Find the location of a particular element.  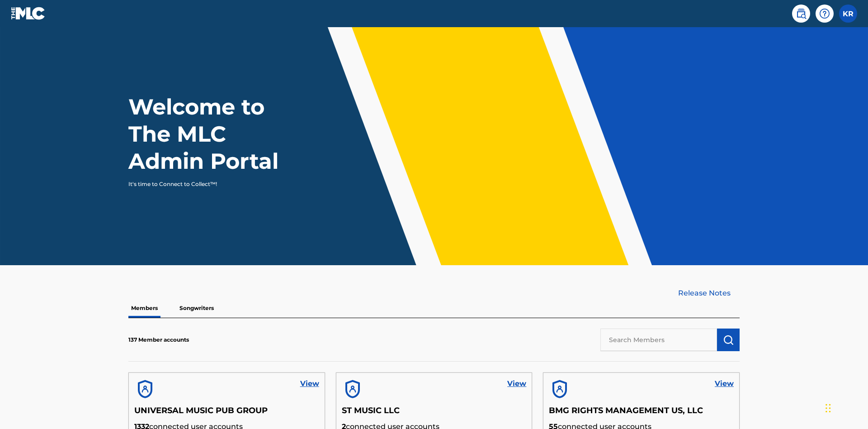

p: Members is located at coordinates (144, 308).